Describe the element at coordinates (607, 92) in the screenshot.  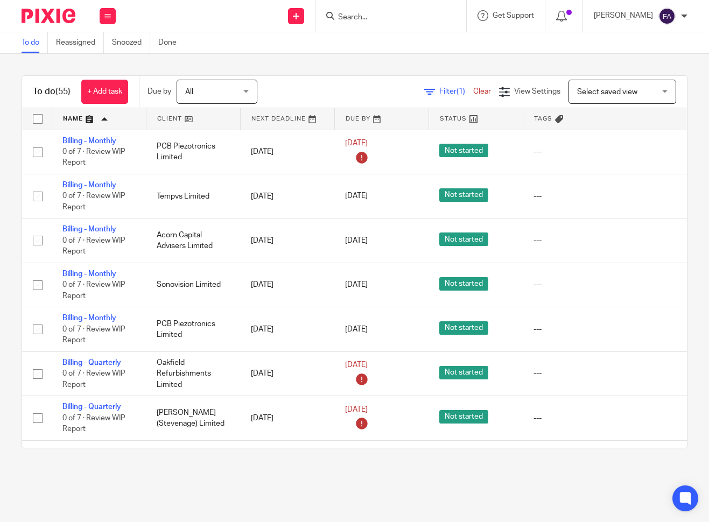
I see `span: Select saved view` at that location.